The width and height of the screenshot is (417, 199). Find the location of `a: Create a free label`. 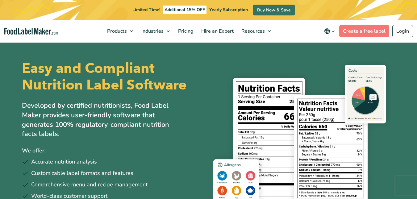

a: Create a free label is located at coordinates (364, 31).